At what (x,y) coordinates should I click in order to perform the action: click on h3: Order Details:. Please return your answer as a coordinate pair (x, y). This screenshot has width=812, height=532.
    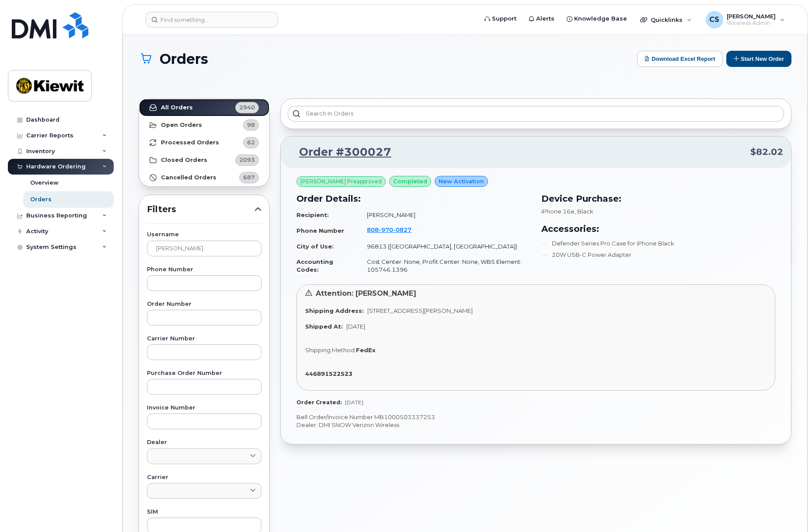
    Looking at the image, I should click on (414, 198).